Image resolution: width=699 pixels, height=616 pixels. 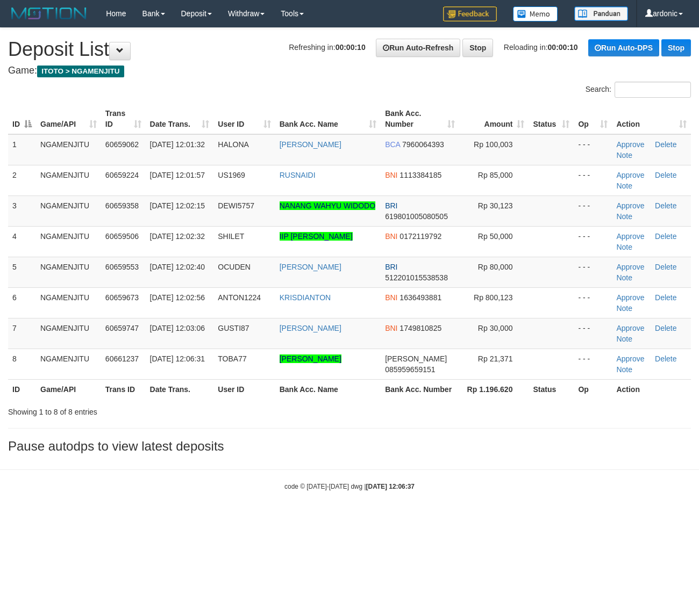 What do you see at coordinates (244, 389) in the screenshot?
I see `th: User ID` at bounding box center [244, 389].